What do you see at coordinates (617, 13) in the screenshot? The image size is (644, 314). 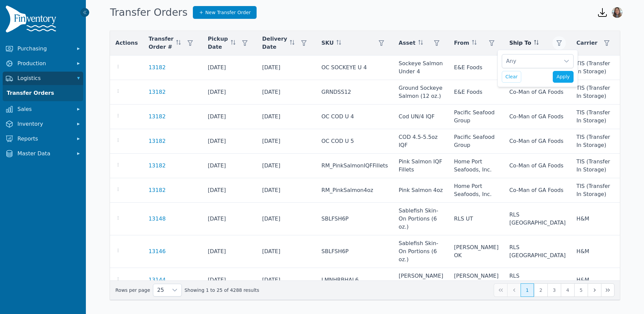 I see `img: Bernice Wang` at bounding box center [617, 13].